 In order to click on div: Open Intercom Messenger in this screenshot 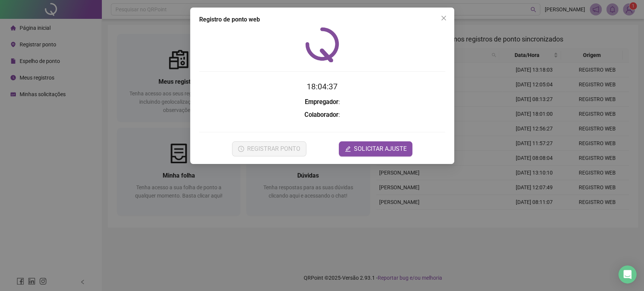, I will do `click(627, 274)`.